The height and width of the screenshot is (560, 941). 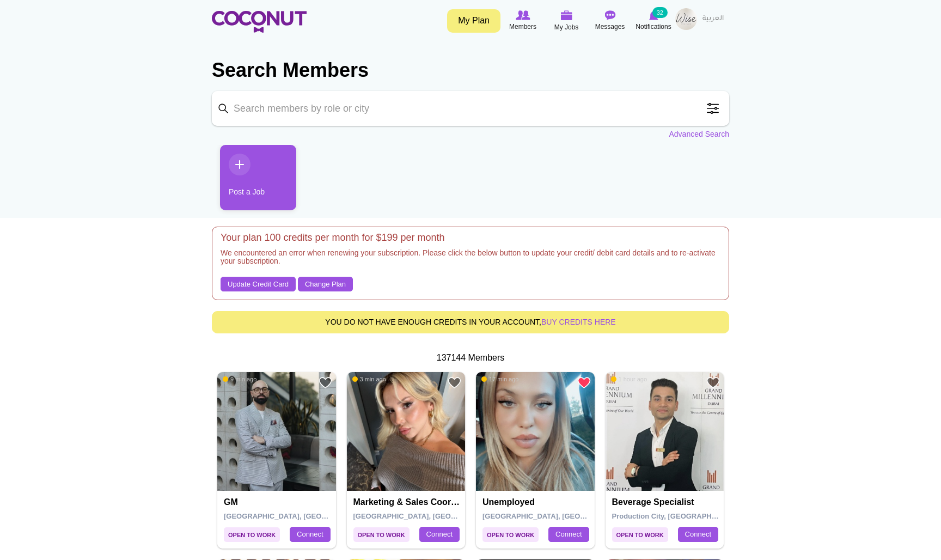 What do you see at coordinates (325, 284) in the screenshot?
I see `a: Change Plan` at bounding box center [325, 284].